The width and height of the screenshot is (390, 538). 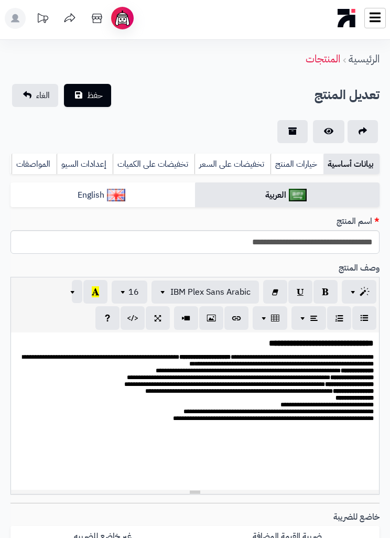 I want to click on a: تخفيضات على السعر, so click(x=232, y=164).